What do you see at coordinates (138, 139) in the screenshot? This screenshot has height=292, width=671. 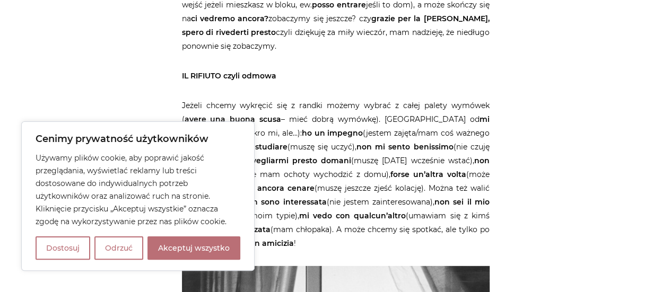 I see `p: Cenimy prywatność użytkowników` at bounding box center [138, 139].